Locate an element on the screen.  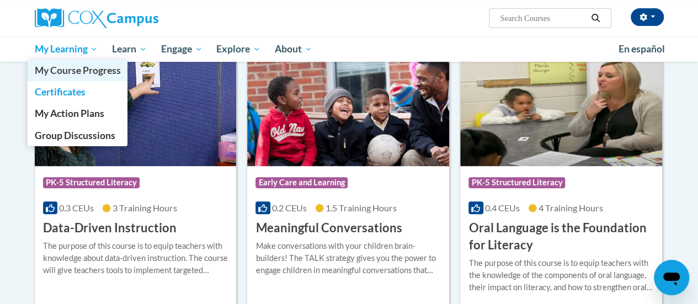
div: The purpose of this course is to equip teachers with the knowledge of the components of oral lang... is located at coordinates (561, 275).